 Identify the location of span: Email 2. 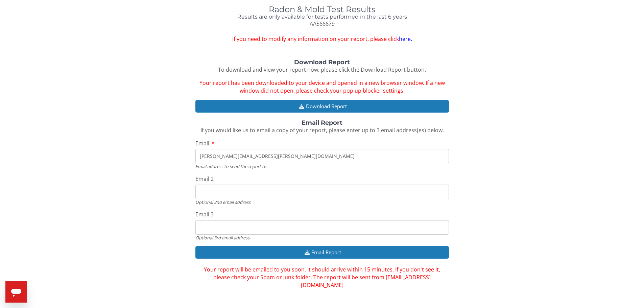
(204, 179).